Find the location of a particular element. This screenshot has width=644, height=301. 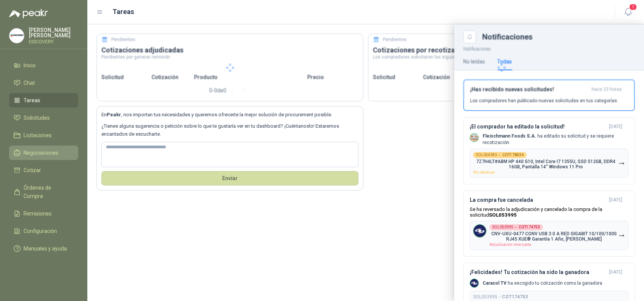

b: COT178034 is located at coordinates (513, 155).